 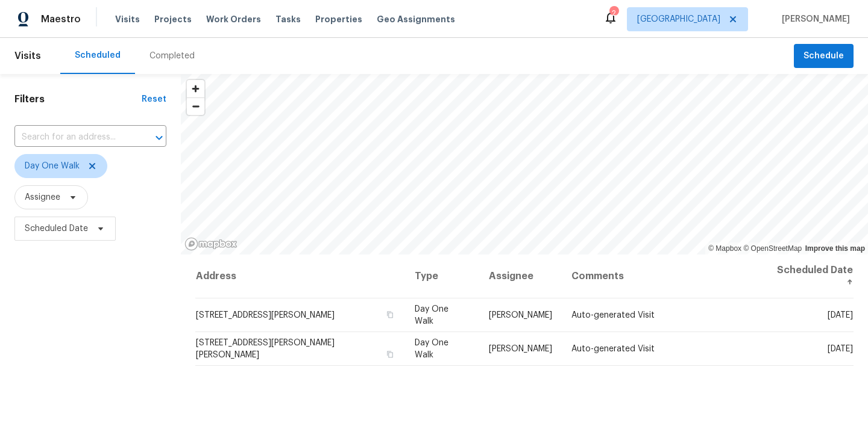 What do you see at coordinates (415, 19) in the screenshot?
I see `span: Geo Assignments` at bounding box center [415, 19].